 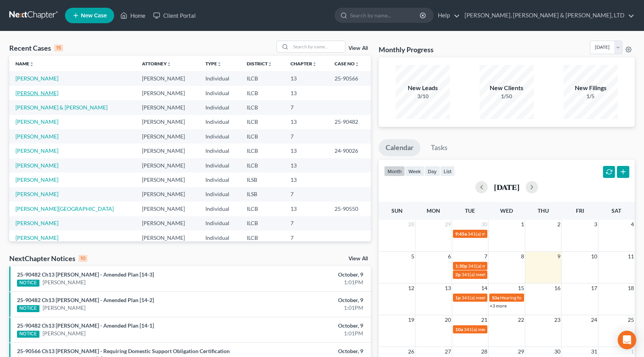 I want to click on span: 17, so click(x=594, y=288).